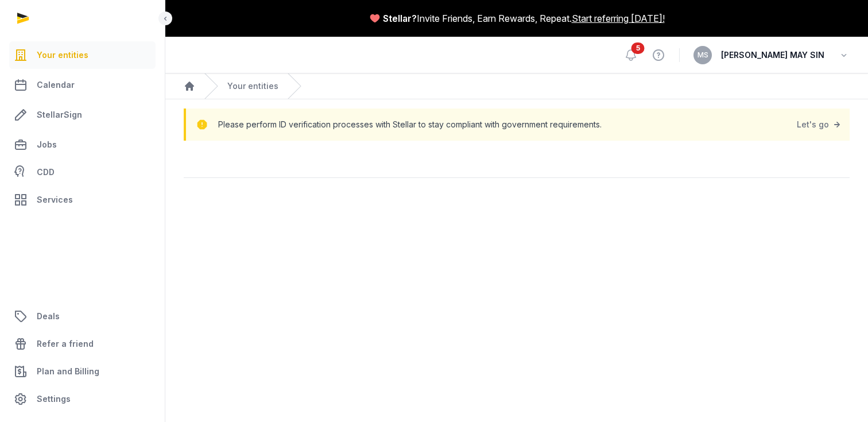 The height and width of the screenshot is (422, 868). What do you see at coordinates (820, 124) in the screenshot?
I see `a: Let's go` at bounding box center [820, 124].